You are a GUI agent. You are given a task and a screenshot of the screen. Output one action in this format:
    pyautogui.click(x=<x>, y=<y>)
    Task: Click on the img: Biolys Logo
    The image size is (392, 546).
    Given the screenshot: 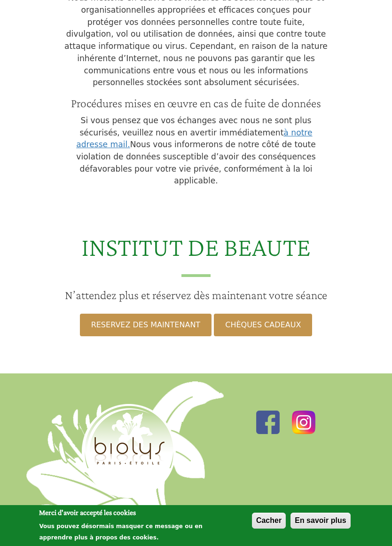 What is the action you would take?
    pyautogui.click(x=129, y=450)
    